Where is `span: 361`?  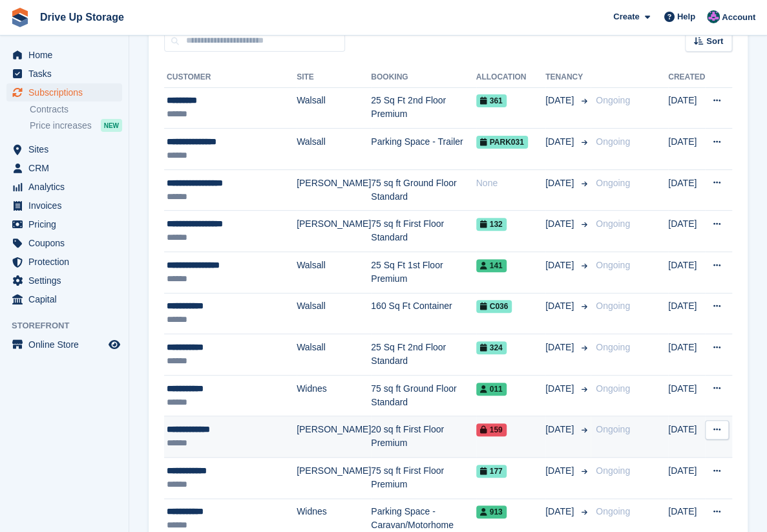
span: 361 is located at coordinates (491, 101).